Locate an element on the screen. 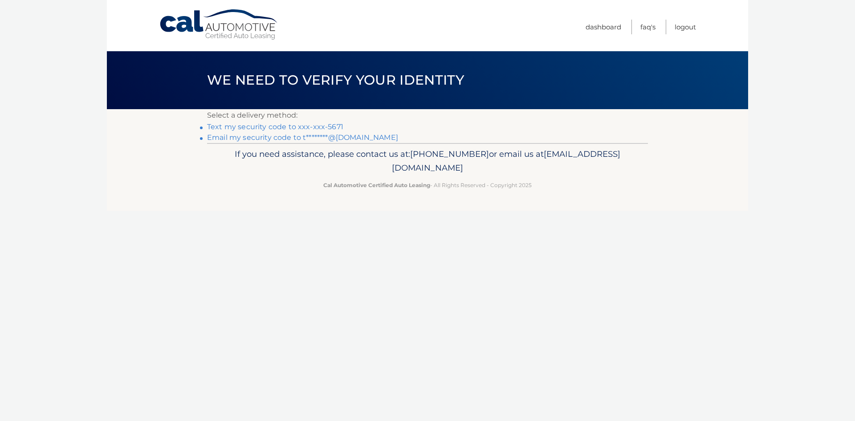  a: Logout is located at coordinates (685, 27).